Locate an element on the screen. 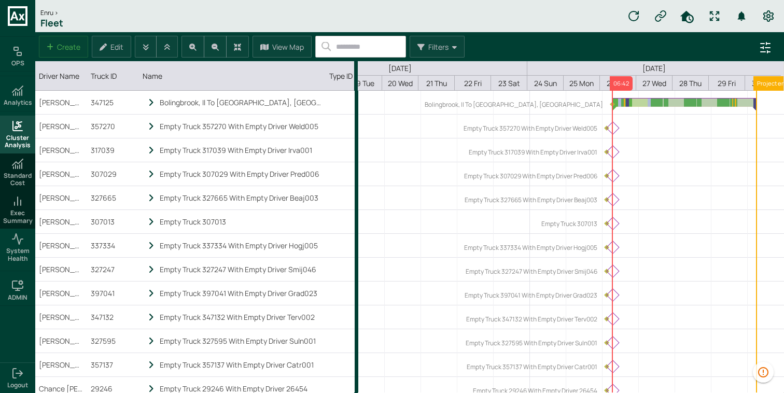 The height and width of the screenshot is (393, 784). span: System Health is located at coordinates (18, 255).